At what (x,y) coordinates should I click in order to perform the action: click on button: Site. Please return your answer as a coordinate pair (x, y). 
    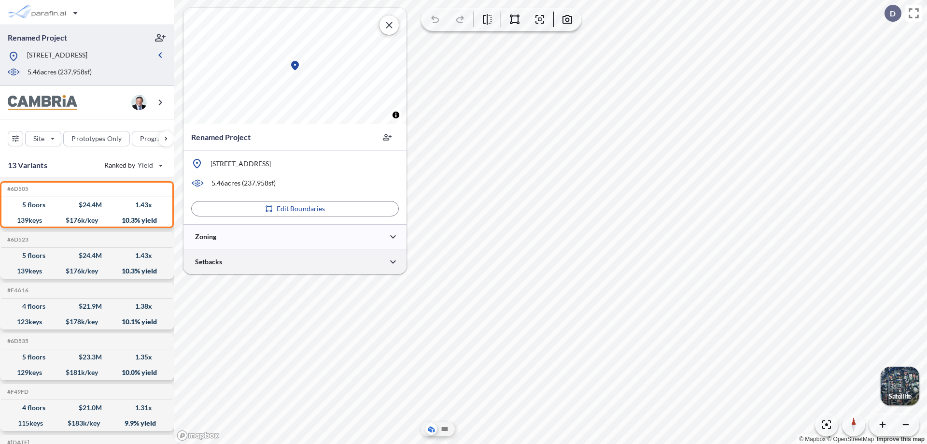
    Looking at the image, I should click on (43, 139).